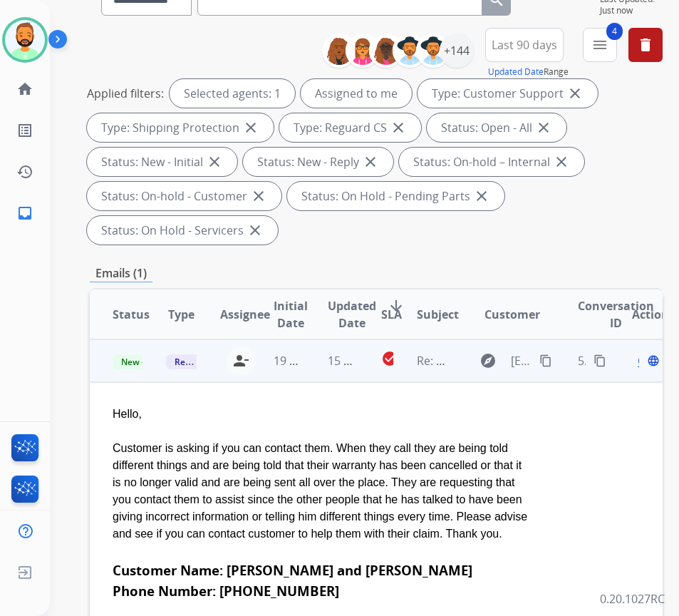 Image resolution: width=679 pixels, height=616 pixels. I want to click on div: Status: On Hold - Pending Parts, so click(396, 196).